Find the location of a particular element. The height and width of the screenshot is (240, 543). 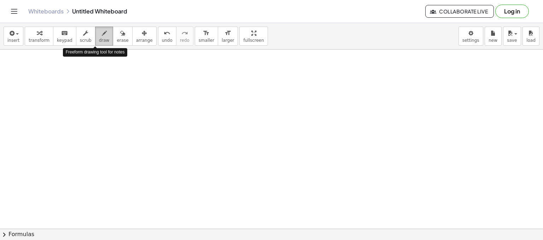

button: fullscreen is located at coordinates (254, 36).